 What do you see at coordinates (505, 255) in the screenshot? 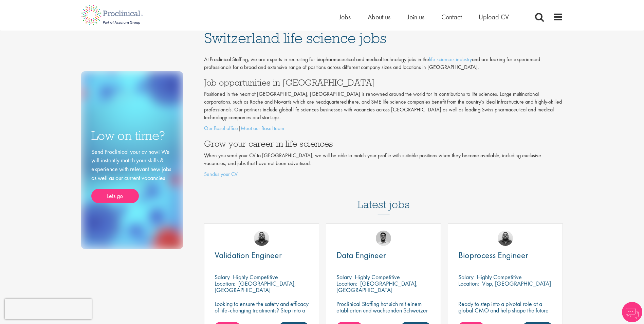
I see `a: Bioprocess Engineer` at bounding box center [505, 255].